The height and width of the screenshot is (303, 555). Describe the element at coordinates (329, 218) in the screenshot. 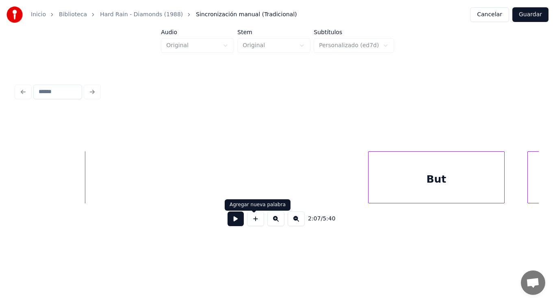

I see `span: 5:40` at that location.